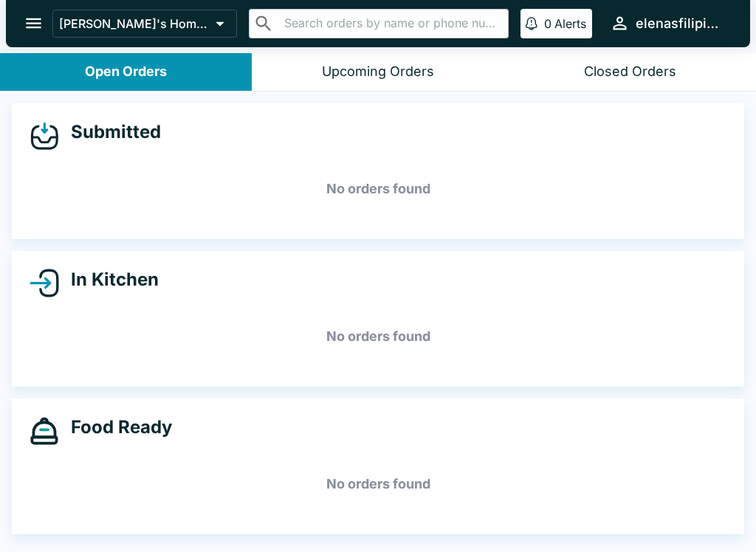 Image resolution: width=756 pixels, height=552 pixels. I want to click on div: Open Orders, so click(125, 72).